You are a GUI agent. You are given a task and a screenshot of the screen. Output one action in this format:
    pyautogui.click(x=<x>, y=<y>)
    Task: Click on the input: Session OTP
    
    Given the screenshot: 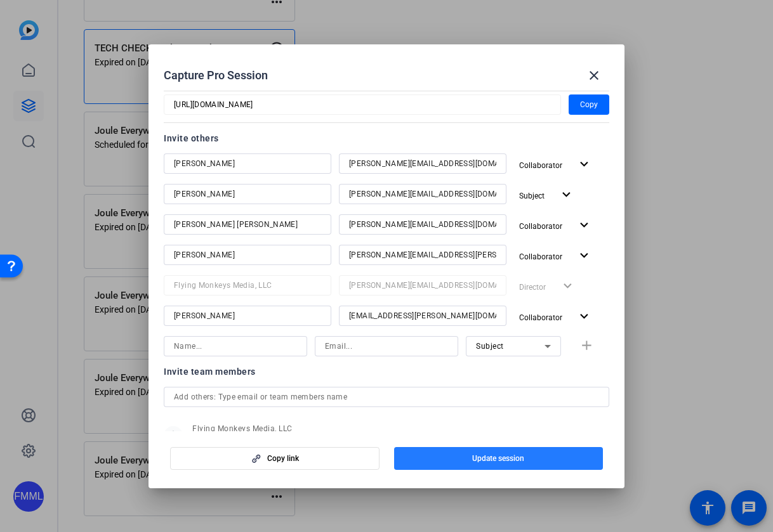 What is the action you would take?
    pyautogui.click(x=362, y=105)
    